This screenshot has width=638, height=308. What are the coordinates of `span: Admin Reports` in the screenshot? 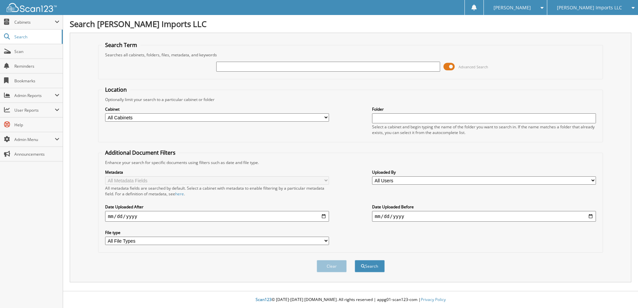 It's located at (34, 95).